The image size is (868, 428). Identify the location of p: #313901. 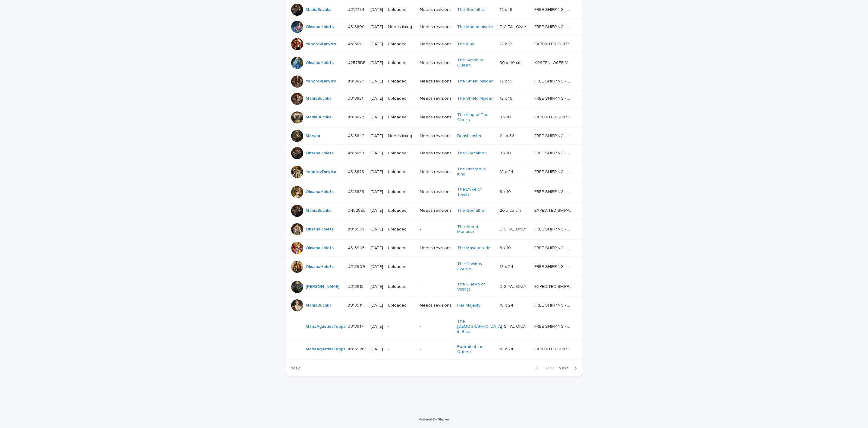
(356, 229).